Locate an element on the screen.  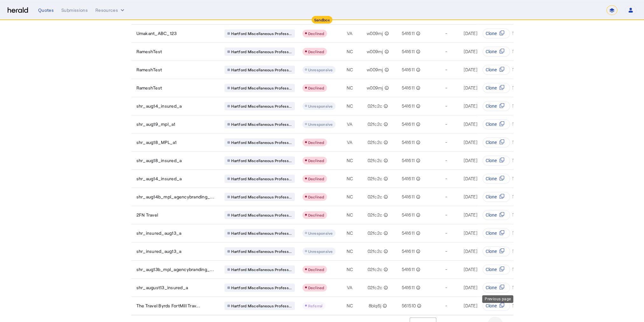
span: 561510 is located at coordinates (408, 305).